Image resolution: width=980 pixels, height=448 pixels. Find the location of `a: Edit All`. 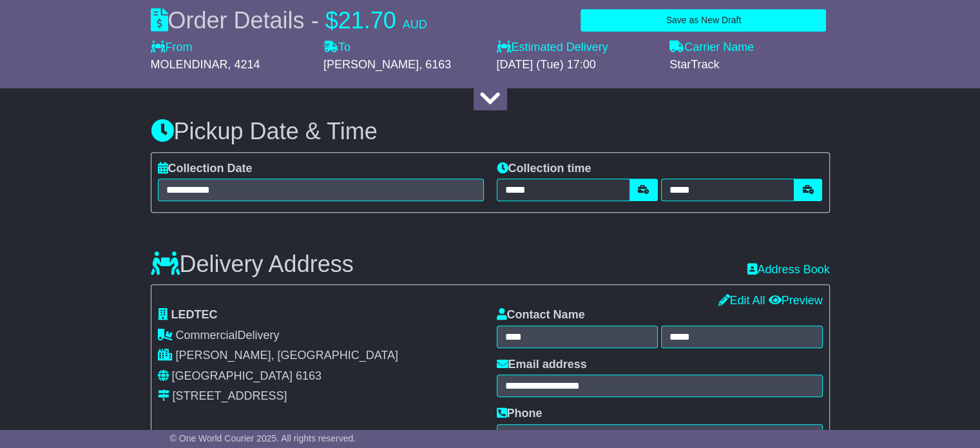

a: Edit All is located at coordinates (741, 301).